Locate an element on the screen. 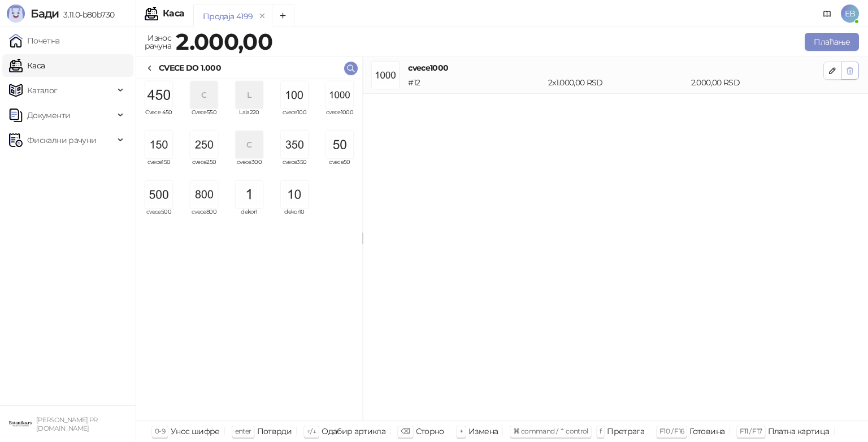 Image resolution: width=868 pixels, height=442 pixels. div: Продаја 4199 is located at coordinates (228, 17).